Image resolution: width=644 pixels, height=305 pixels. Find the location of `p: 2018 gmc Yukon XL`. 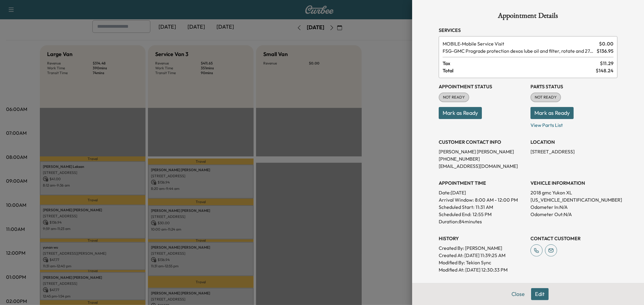

p: 2018 gmc Yukon XL is located at coordinates (574, 193).